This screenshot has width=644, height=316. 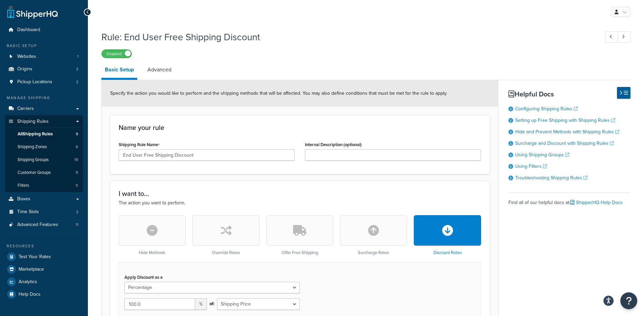 What do you see at coordinates (28, 212) in the screenshot?
I see `span: Time Slots` at bounding box center [28, 212].